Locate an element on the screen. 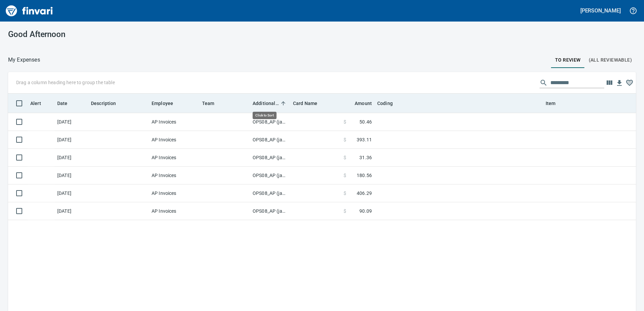 The height and width of the screenshot is (311, 644). span: 180.56 is located at coordinates (364, 175).